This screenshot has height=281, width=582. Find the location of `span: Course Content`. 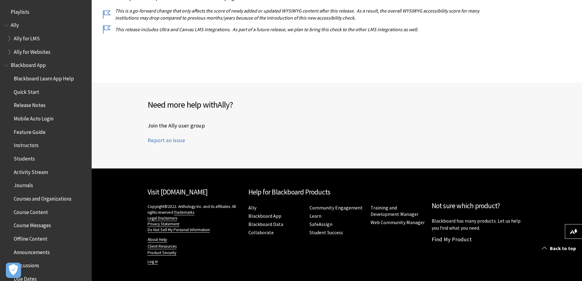

span: Course Content is located at coordinates (31, 211).